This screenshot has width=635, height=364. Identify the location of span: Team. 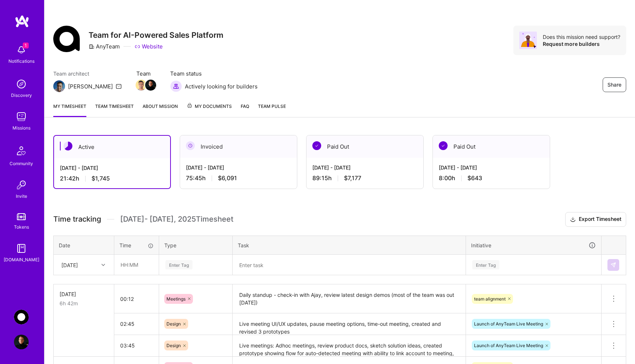
(146, 74).